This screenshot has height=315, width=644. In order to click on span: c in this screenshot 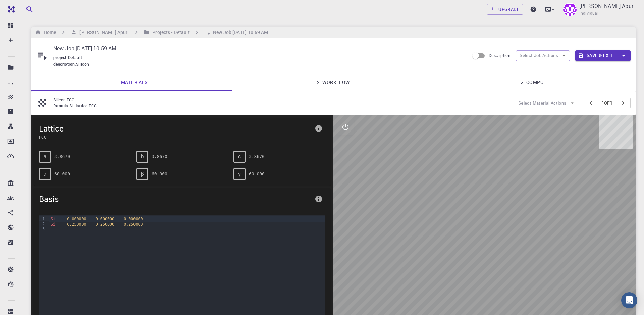, I will do `click(239, 157)`.